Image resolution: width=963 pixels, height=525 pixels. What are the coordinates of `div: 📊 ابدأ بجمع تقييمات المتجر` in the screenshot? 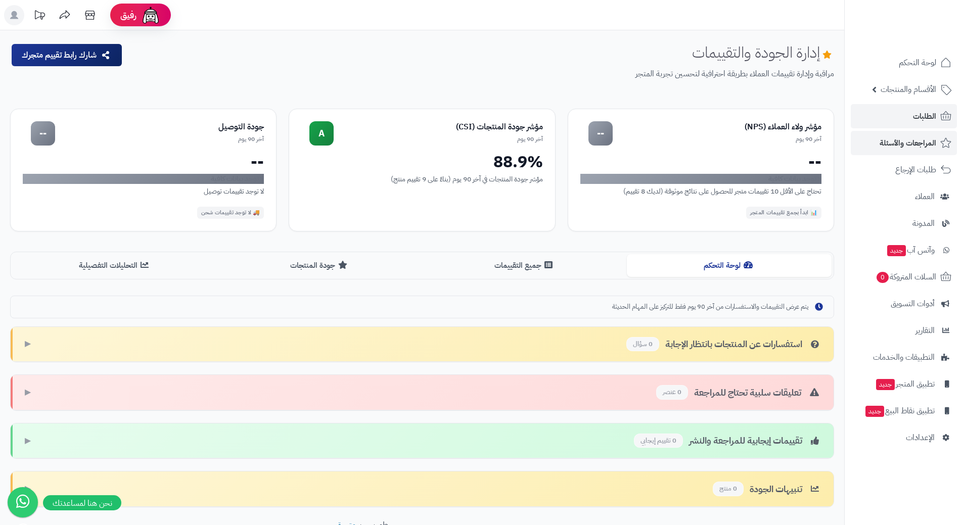 It's located at (783, 213).